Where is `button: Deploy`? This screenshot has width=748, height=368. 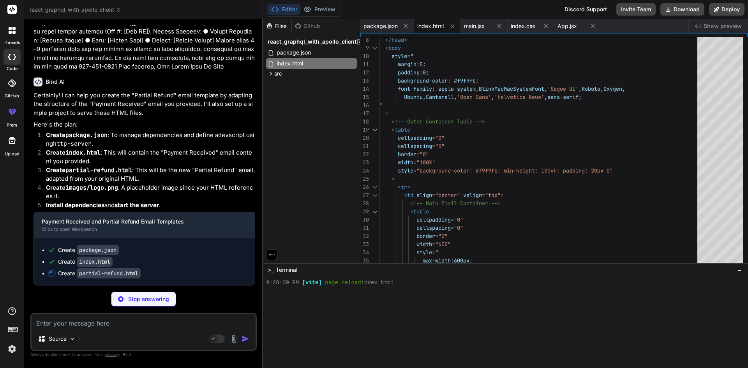 button: Deploy is located at coordinates (727, 9).